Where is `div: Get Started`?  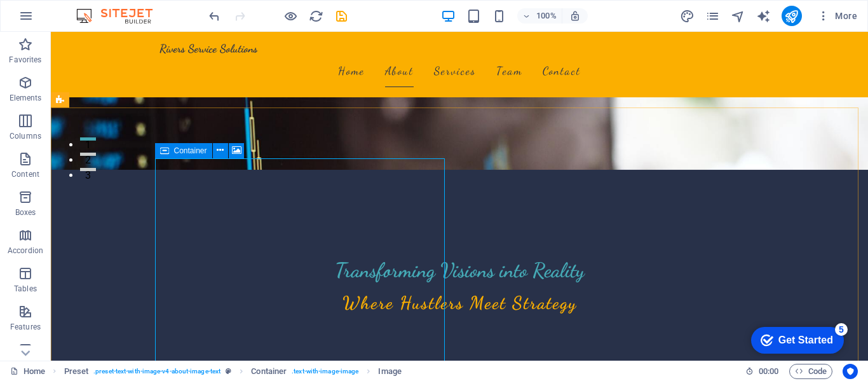
div: Get Started is located at coordinates (65, 19).